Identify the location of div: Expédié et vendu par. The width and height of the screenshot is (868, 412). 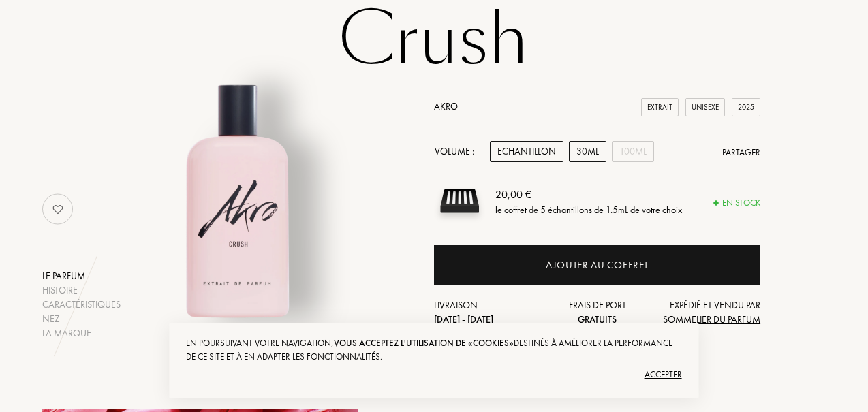
(705, 313).